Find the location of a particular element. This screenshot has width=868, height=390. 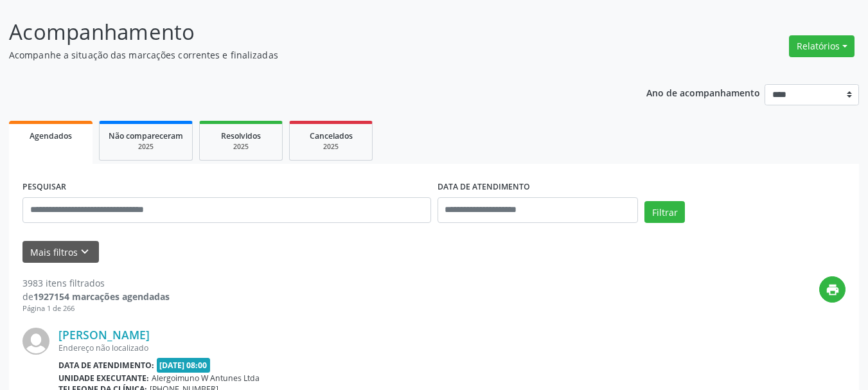

strong: 1927154 marcações agendadas is located at coordinates (101, 296).